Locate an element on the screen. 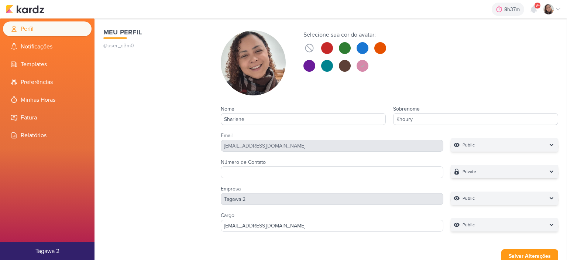 This screenshot has width=567, height=260. li: Perfil is located at coordinates (47, 29).